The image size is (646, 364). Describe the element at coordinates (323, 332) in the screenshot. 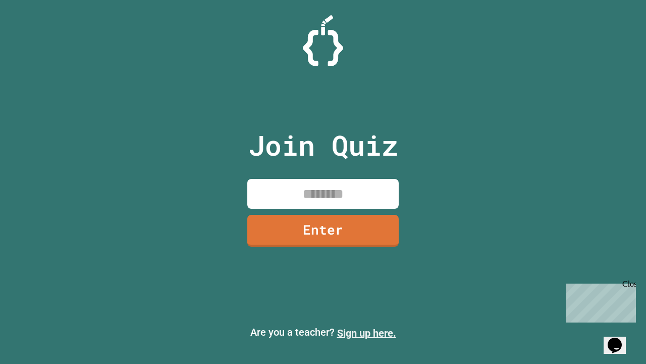

I see `p: Are you a teacher?` at that location.